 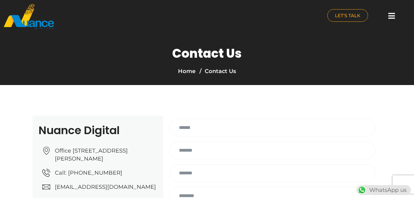 What do you see at coordinates (384, 190) in the screenshot?
I see `a: WhatsAppWhatsApp us` at bounding box center [384, 190].